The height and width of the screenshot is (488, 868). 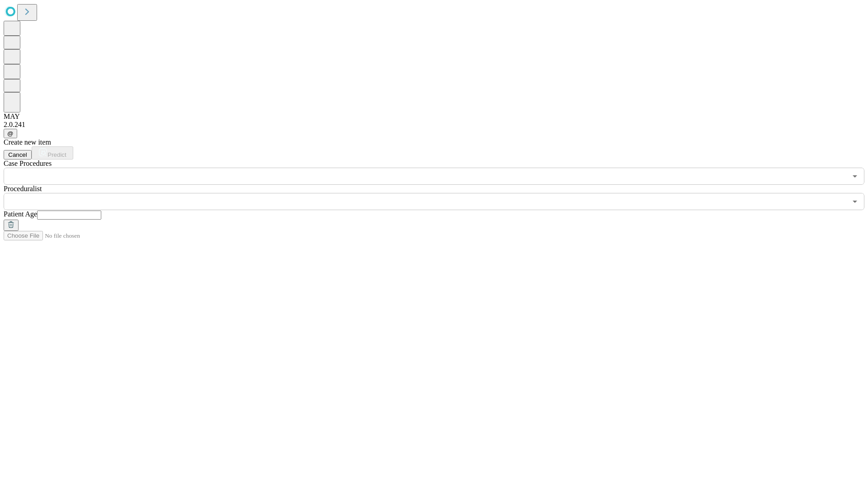 What do you see at coordinates (52, 152) in the screenshot?
I see `button: Predict` at bounding box center [52, 152].